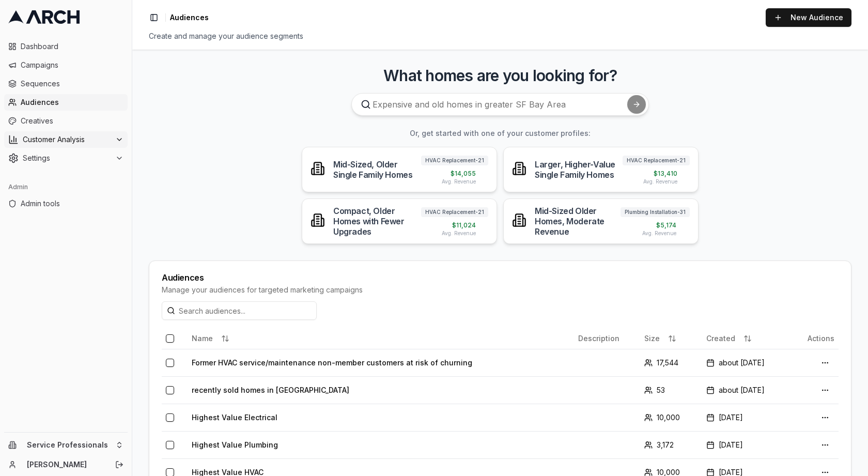  Describe the element at coordinates (815, 339) in the screenshot. I see `th: Actions` at that location.